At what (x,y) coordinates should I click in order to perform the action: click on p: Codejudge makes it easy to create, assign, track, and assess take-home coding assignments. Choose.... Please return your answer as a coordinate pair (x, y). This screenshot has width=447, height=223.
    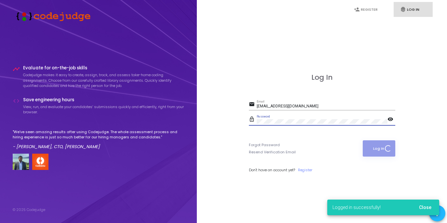
    Looking at the image, I should click on (104, 80).